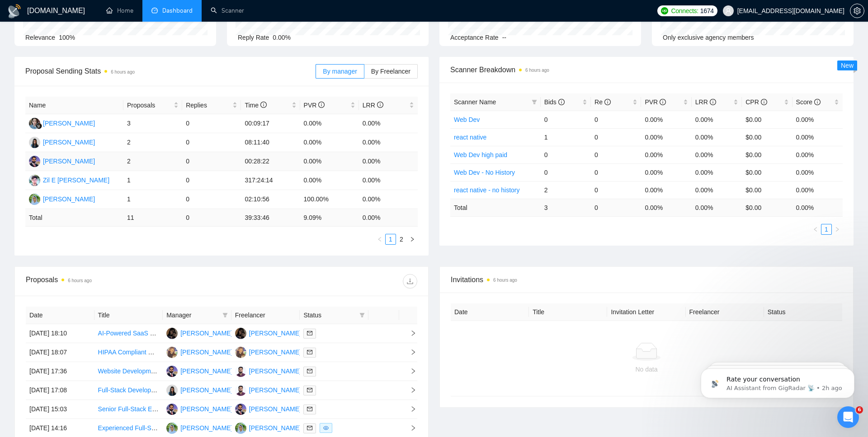 This screenshot has height=437, width=868. What do you see at coordinates (74, 105) in the screenshot?
I see `th: Name` at bounding box center [74, 105].